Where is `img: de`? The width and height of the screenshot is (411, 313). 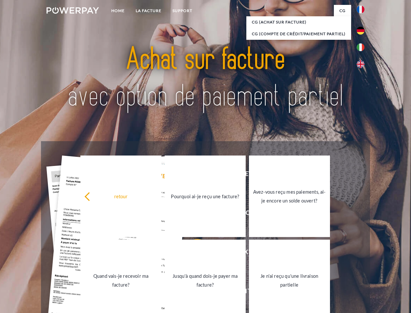 img: de is located at coordinates (361, 31).